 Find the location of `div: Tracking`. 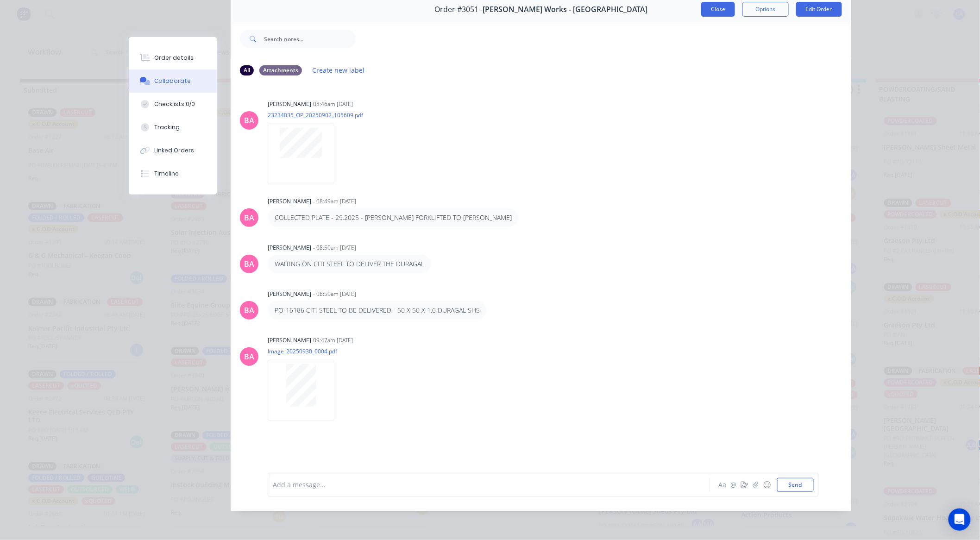

div: Tracking is located at coordinates (167, 128).